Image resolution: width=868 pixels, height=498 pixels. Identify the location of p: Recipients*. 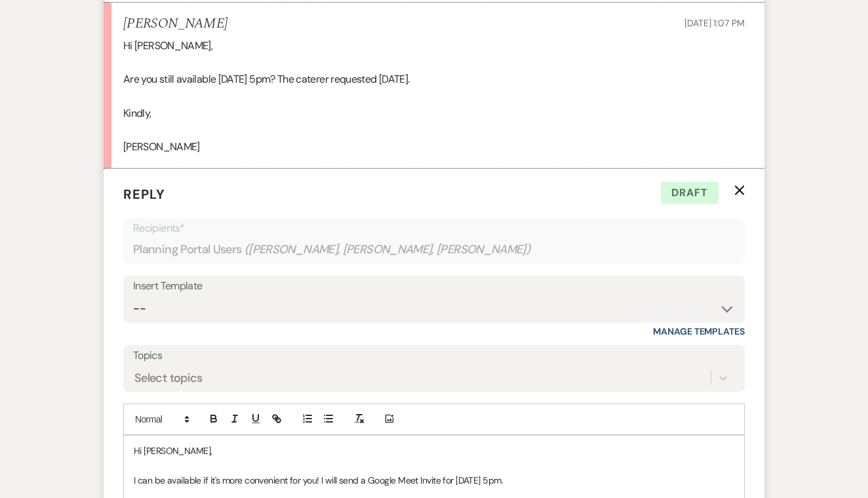
(434, 228).